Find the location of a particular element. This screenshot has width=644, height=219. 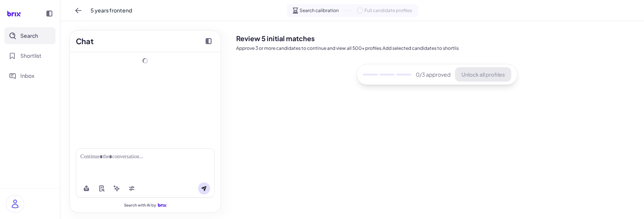

h2: Chat is located at coordinates (85, 41).